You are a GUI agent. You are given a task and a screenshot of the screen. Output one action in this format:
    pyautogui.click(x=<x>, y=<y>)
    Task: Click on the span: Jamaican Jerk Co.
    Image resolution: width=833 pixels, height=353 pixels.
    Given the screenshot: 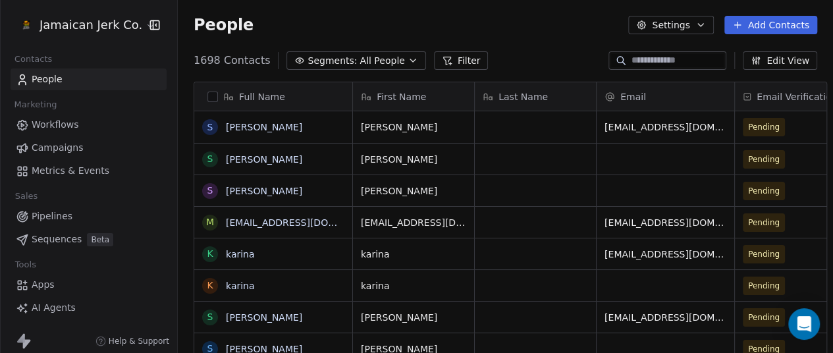 What is the action you would take?
    pyautogui.click(x=91, y=25)
    